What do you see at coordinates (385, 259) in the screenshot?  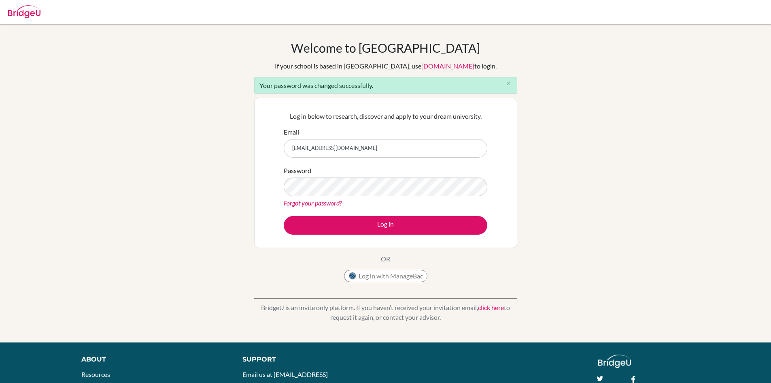 I see `p: OR` at bounding box center [385, 259].